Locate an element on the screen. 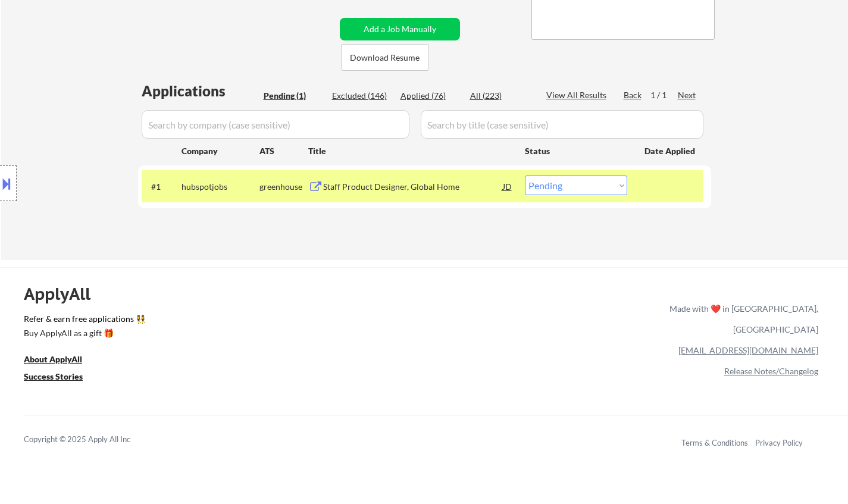 The width and height of the screenshot is (848, 504). div: ApplyAll is located at coordinates (63, 294).